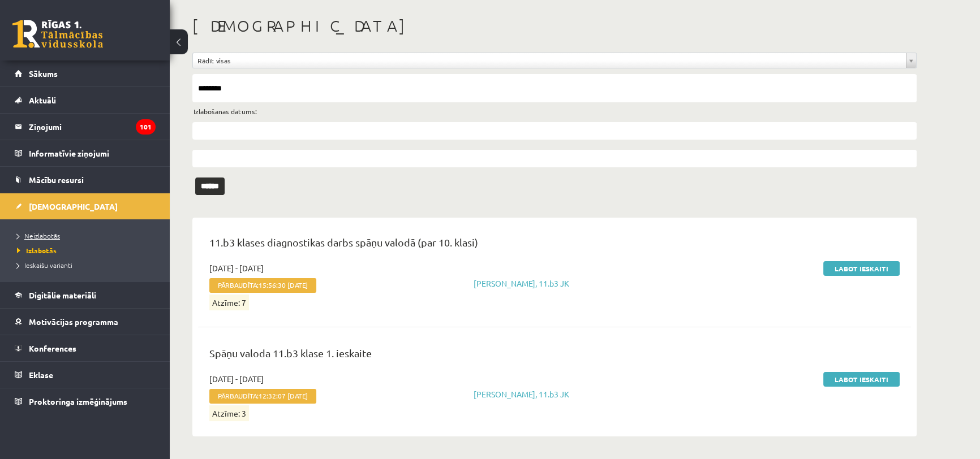  Describe the element at coordinates (555, 245) in the screenshot. I see `p: 11.b3 klases diagnostikas darbs spāņu valodā (par 10. klasi)` at that location.